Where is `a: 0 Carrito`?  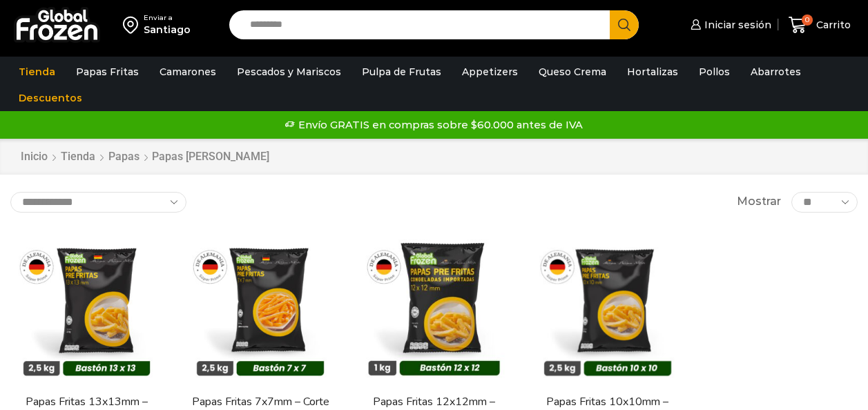 a: 0 Carrito is located at coordinates (820, 25).